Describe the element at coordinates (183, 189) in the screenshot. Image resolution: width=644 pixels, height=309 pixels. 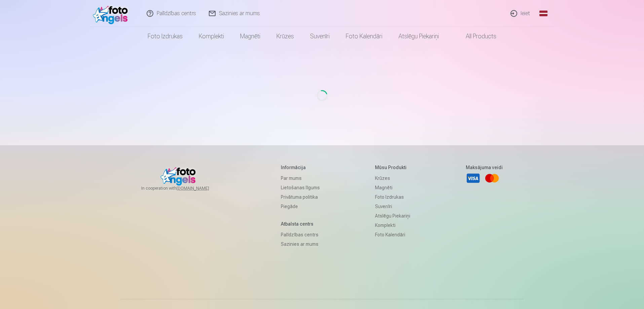
I see `span: In cooperation with` at that location.